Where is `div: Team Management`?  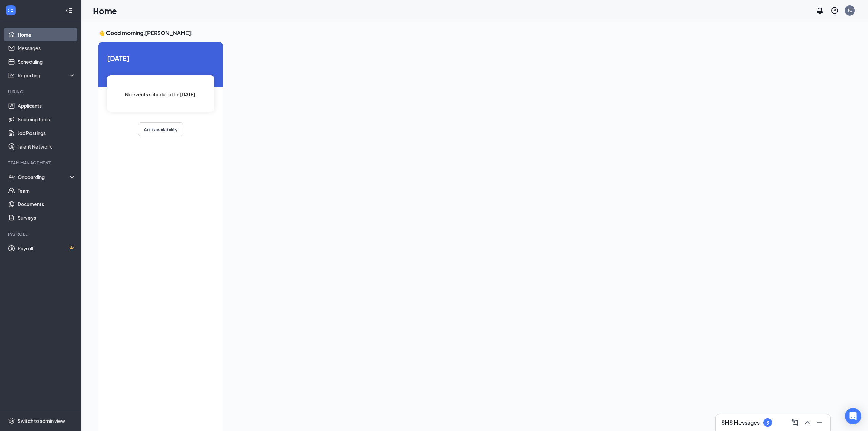 div: Team Management is located at coordinates (41, 163).